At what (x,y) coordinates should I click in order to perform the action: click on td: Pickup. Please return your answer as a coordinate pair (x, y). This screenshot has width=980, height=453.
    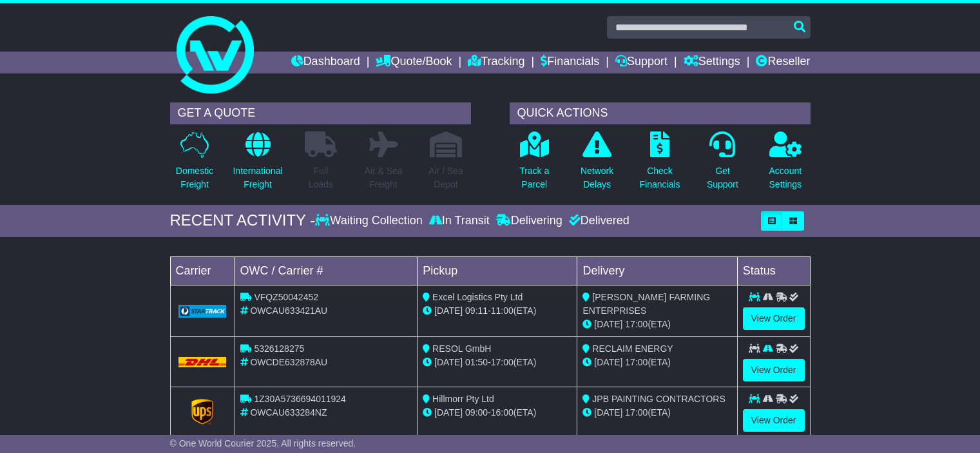
    Looking at the image, I should click on (497, 271).